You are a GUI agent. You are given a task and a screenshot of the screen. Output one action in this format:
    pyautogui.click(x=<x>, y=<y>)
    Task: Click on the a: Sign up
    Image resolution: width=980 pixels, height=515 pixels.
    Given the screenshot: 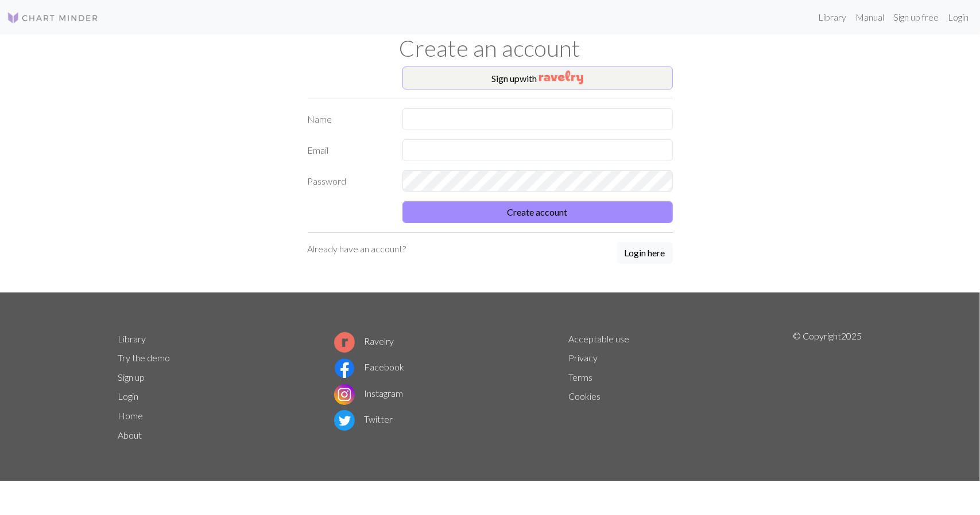 What is the action you would take?
    pyautogui.click(x=131, y=377)
    